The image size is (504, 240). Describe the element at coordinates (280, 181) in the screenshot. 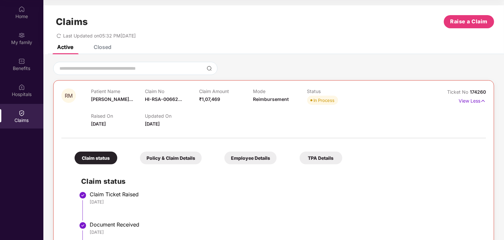

I see `h2: Claim status` at that location.